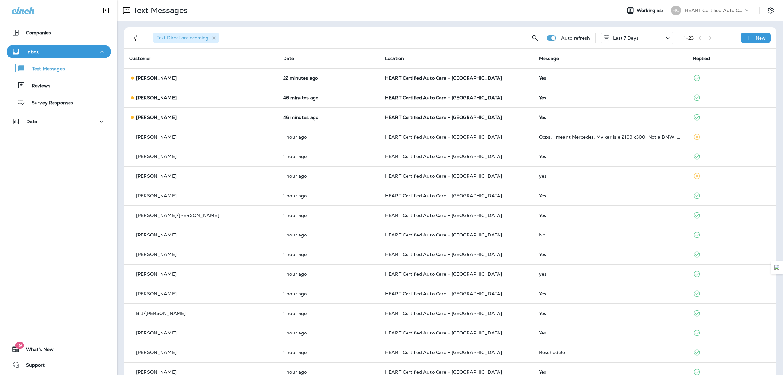 The height and width of the screenshot is (375, 783). I want to click on button: Inbox, so click(59, 52).